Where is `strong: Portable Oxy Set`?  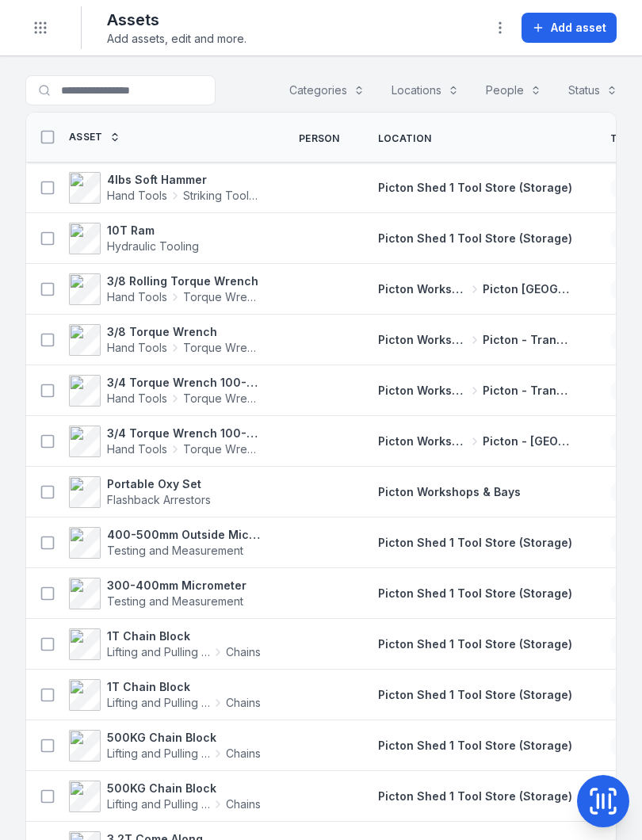 strong: Portable Oxy Set is located at coordinates (159, 485).